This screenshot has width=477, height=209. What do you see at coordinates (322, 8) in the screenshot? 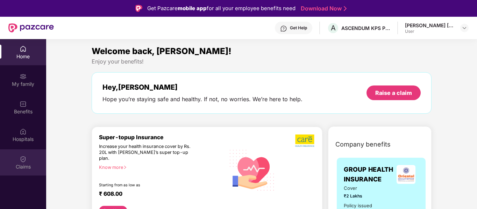
I see `a: Download Now` at bounding box center [322, 8].